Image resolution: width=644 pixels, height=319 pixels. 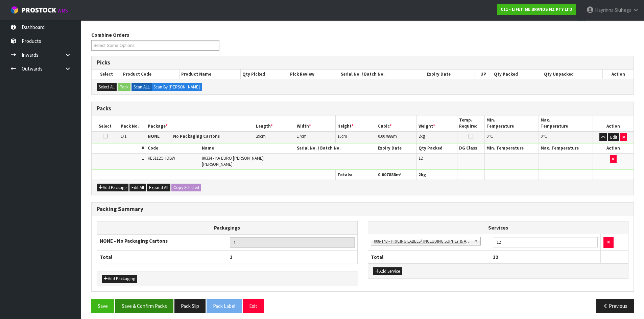 I want to click on th: Packagings, so click(x=227, y=228).